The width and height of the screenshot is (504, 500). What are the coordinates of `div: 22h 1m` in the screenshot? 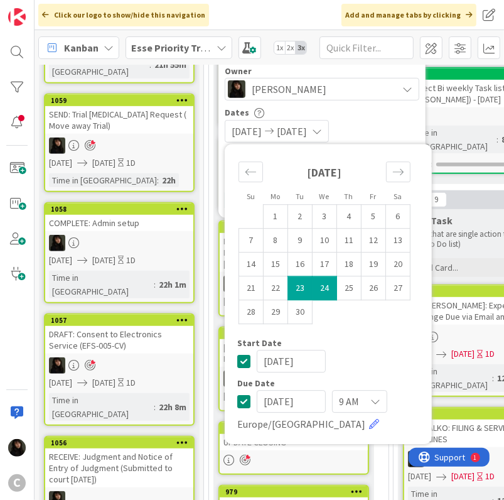 It's located at (173, 284).